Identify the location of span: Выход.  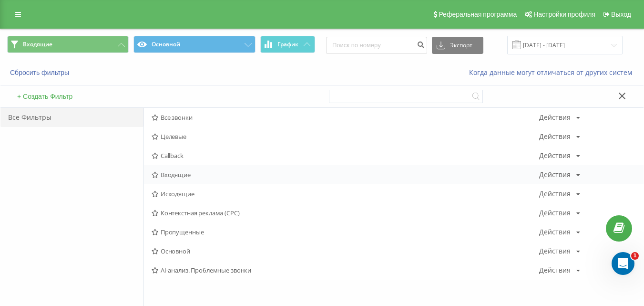
(621, 14).